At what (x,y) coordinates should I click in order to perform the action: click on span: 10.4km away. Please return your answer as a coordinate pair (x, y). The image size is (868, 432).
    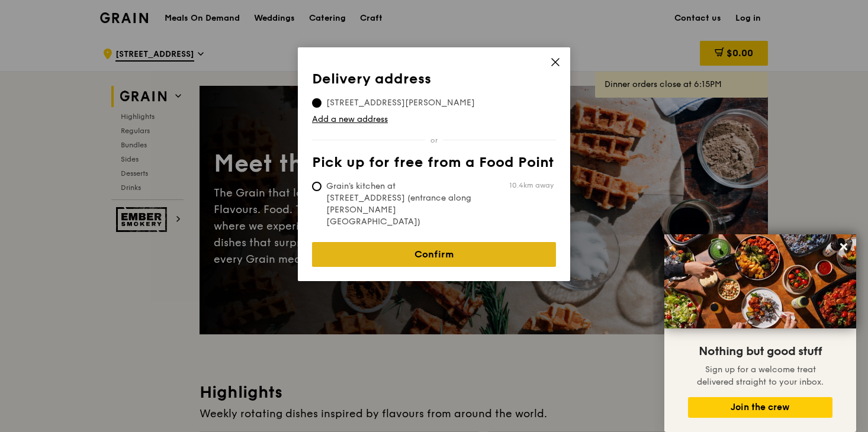
    Looking at the image, I should click on (531, 185).